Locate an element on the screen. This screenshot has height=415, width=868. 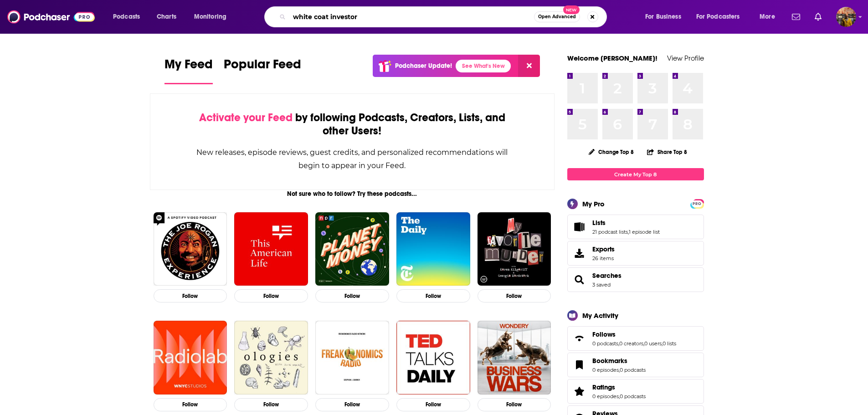
span: 26 items is located at coordinates (603, 259).